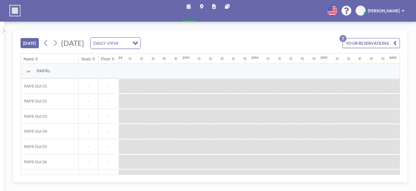 The image size is (416, 191). Describe the element at coordinates (255, 58) in the screenshot. I see `div: 2AM` at that location.